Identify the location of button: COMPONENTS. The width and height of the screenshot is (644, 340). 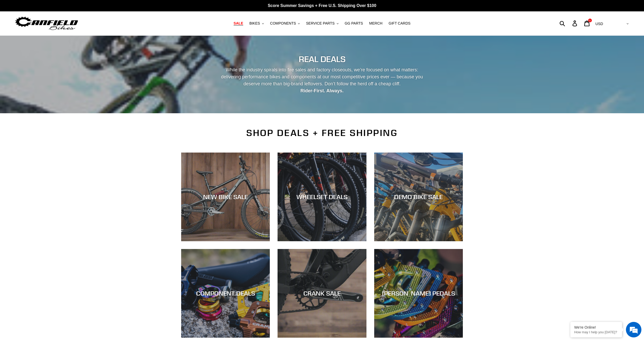
(285, 23).